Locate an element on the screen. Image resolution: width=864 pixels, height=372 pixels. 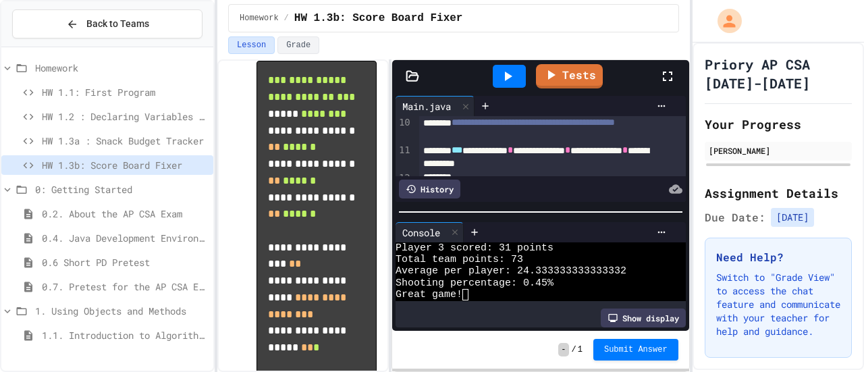
span: 1.1. Introduction to Algorithms, Programming, and Compilers is located at coordinates (125, 335).